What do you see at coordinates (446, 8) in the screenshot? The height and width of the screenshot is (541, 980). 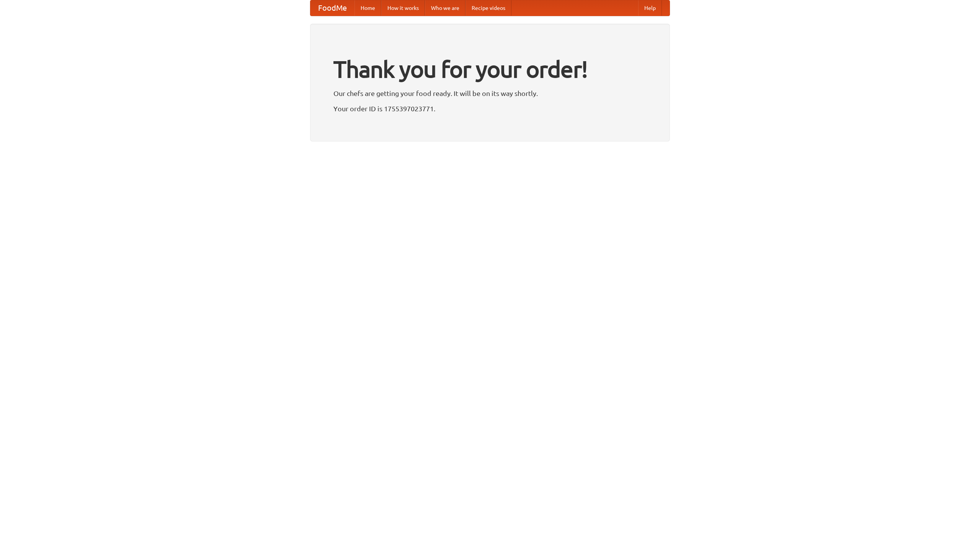 I see `a: Who we are` at bounding box center [446, 8].